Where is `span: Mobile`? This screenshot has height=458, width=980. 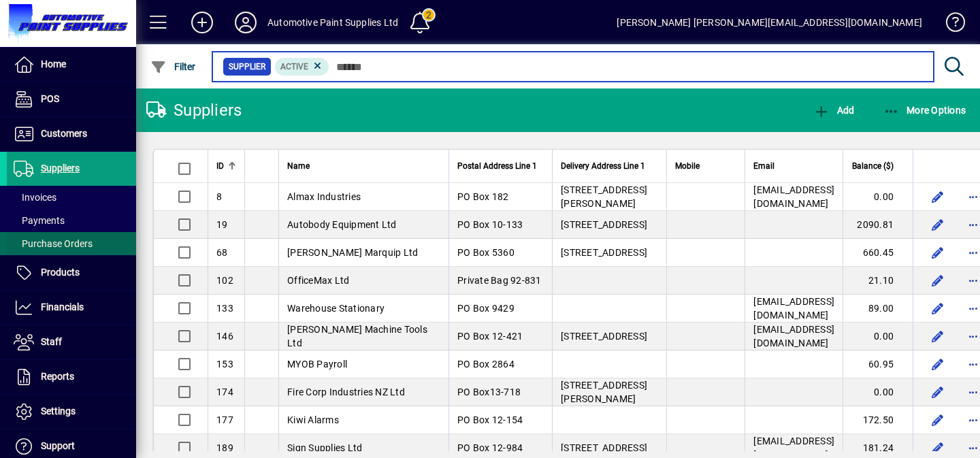
span: Mobile is located at coordinates (687, 166).